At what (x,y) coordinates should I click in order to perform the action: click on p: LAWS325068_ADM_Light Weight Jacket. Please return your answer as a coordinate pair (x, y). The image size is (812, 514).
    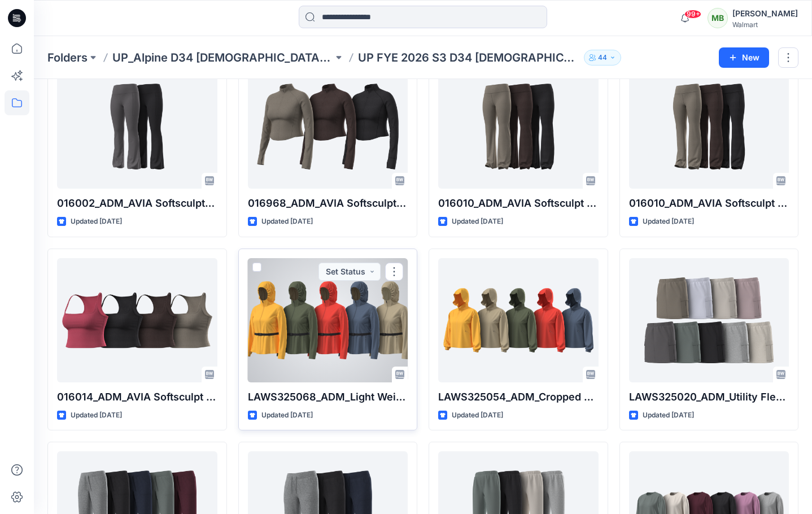
    Looking at the image, I should click on (328, 397).